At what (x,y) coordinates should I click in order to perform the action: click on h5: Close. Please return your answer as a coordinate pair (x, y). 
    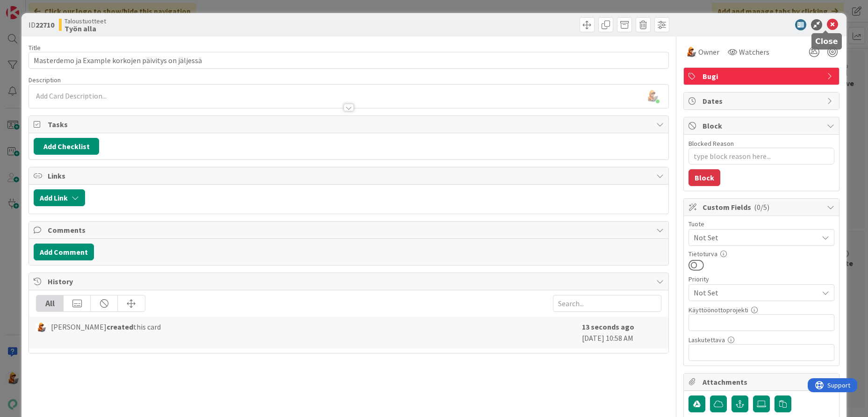
    Looking at the image, I should click on (827, 41).